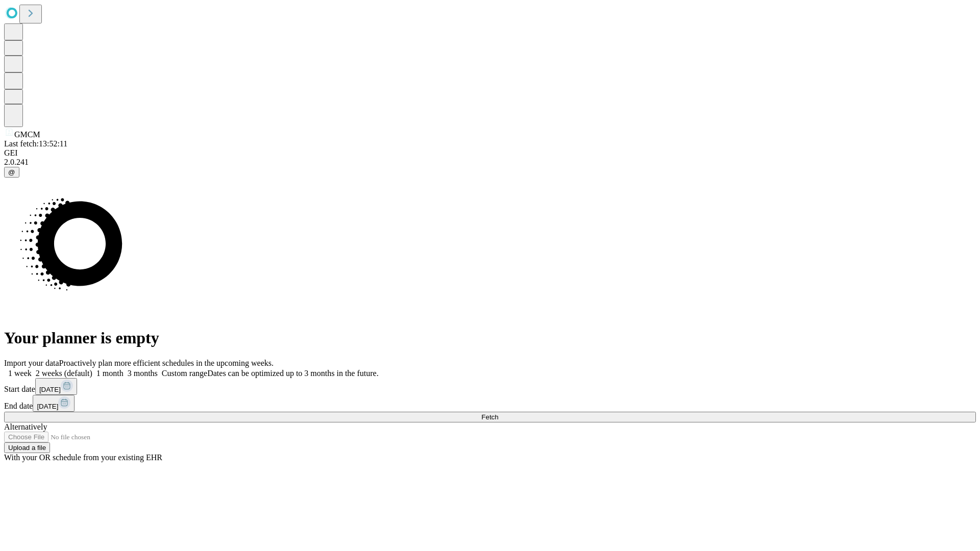  What do you see at coordinates (490, 153) in the screenshot?
I see `div: GEI` at bounding box center [490, 153].